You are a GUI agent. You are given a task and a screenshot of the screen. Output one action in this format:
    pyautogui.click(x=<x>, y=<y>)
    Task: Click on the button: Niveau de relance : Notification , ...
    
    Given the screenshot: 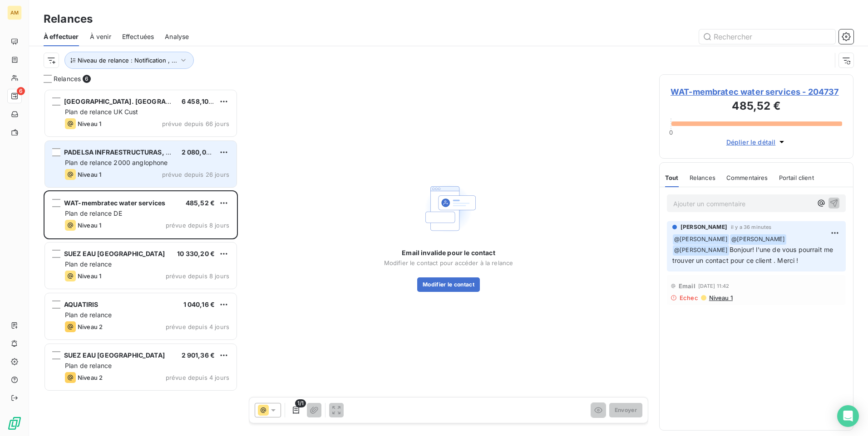 What is the action you would take?
    pyautogui.click(x=129, y=61)
    